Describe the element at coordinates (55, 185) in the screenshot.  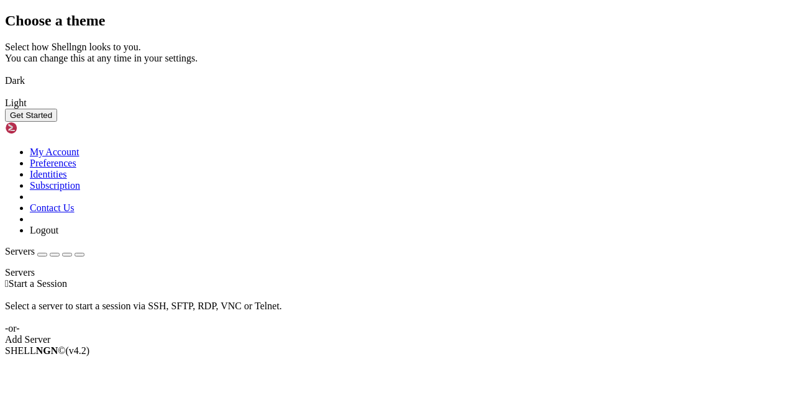
I see `a: Subscription` at that location.